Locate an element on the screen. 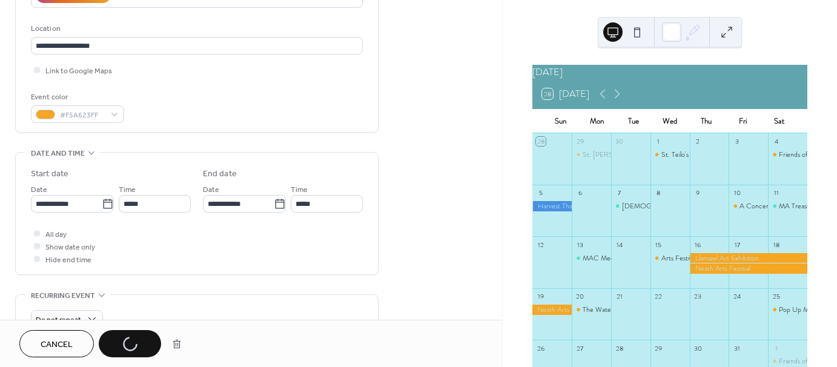 This screenshot has height=367, width=837. div: MA Treasurers Meeting is located at coordinates (787, 206).